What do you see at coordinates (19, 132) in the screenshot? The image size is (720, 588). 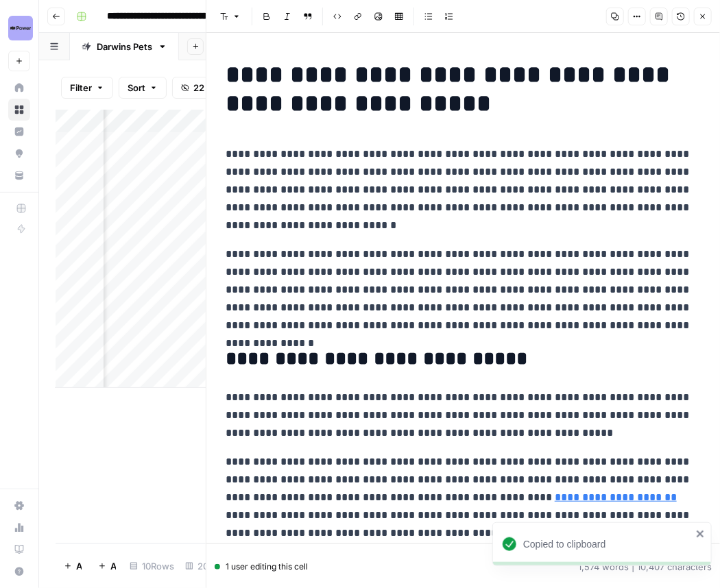 I see `a: Insights` at bounding box center [19, 132].